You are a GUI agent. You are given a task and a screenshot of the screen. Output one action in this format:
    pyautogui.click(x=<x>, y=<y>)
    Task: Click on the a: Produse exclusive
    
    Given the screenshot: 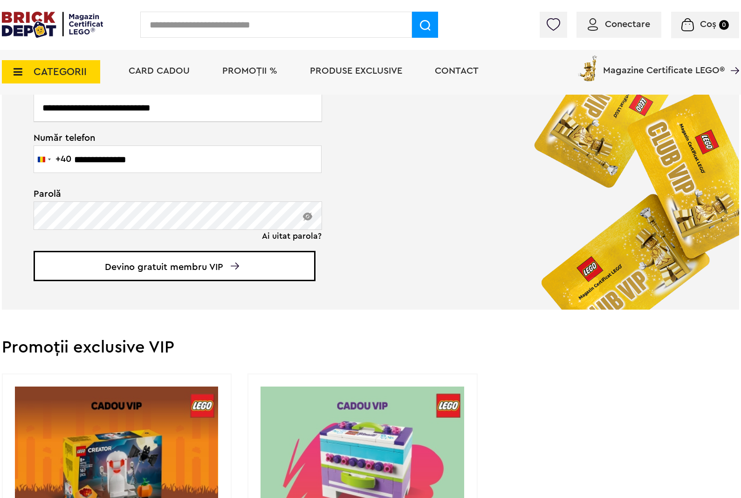 What is the action you would take?
    pyautogui.click(x=356, y=71)
    